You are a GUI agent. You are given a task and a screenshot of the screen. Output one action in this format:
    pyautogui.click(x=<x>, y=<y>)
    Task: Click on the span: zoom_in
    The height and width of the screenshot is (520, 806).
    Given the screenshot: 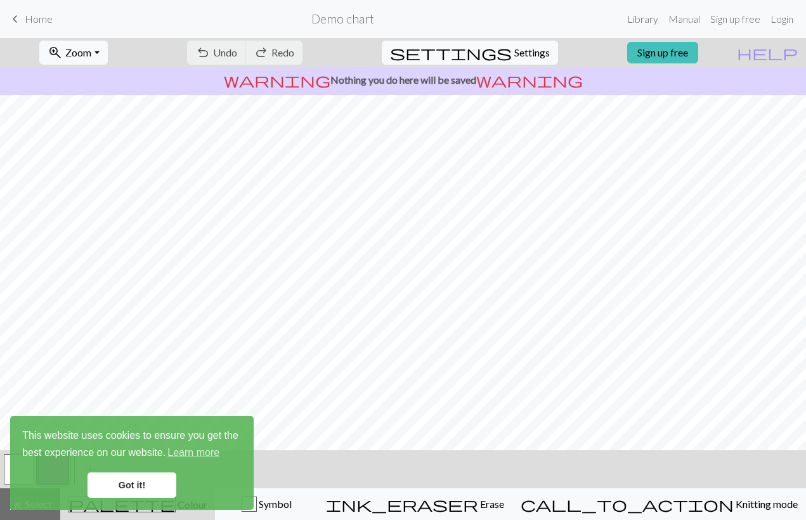 What is the action you would take?
    pyautogui.click(x=55, y=53)
    